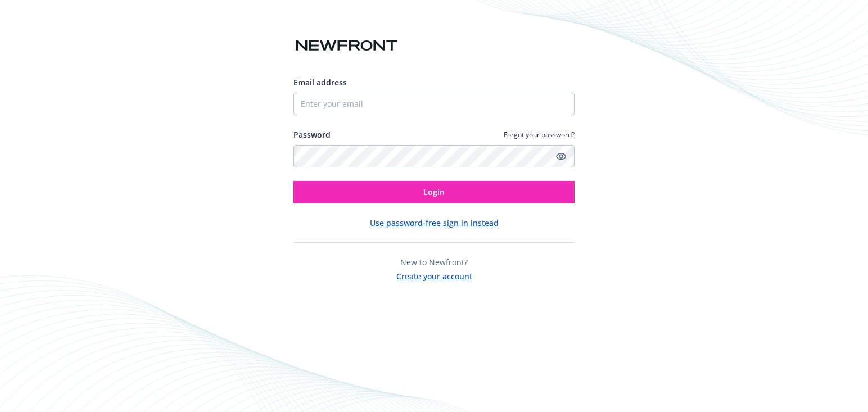  What do you see at coordinates (434, 192) in the screenshot?
I see `button: Login` at bounding box center [434, 192].